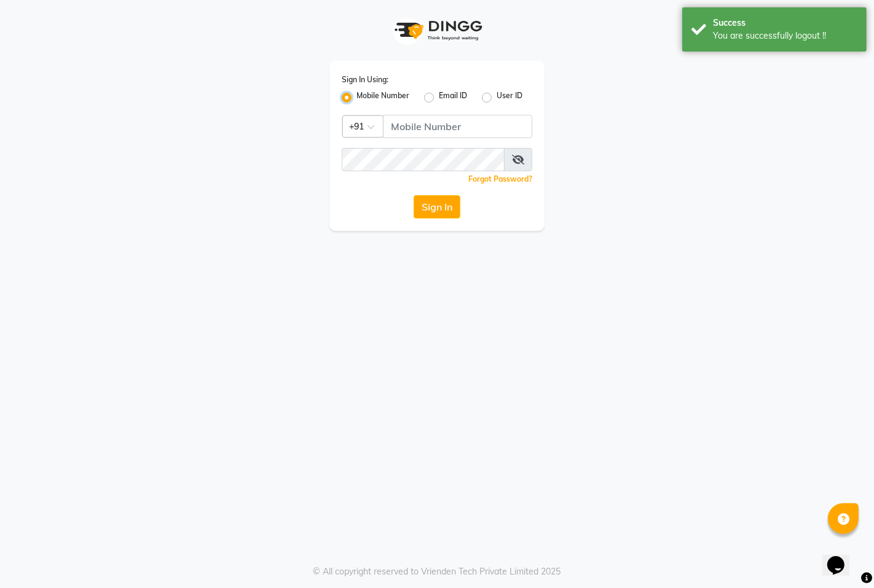  Describe the element at coordinates (365, 80) in the screenshot. I see `label: Sign In Using:` at that location.